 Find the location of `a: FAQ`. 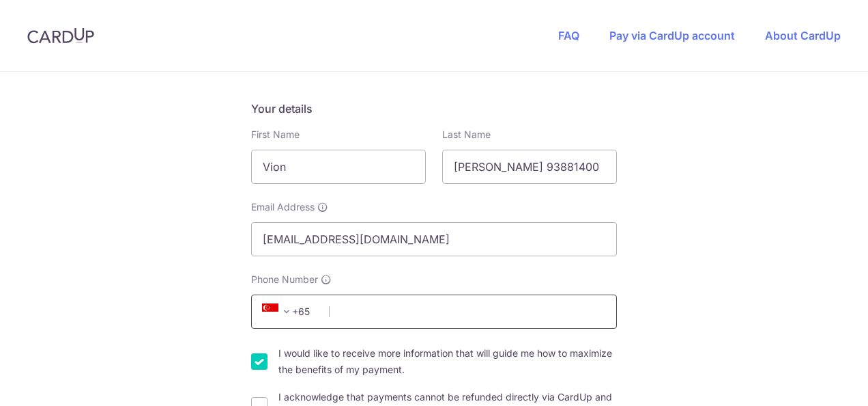

a: FAQ is located at coordinates (568, 36).